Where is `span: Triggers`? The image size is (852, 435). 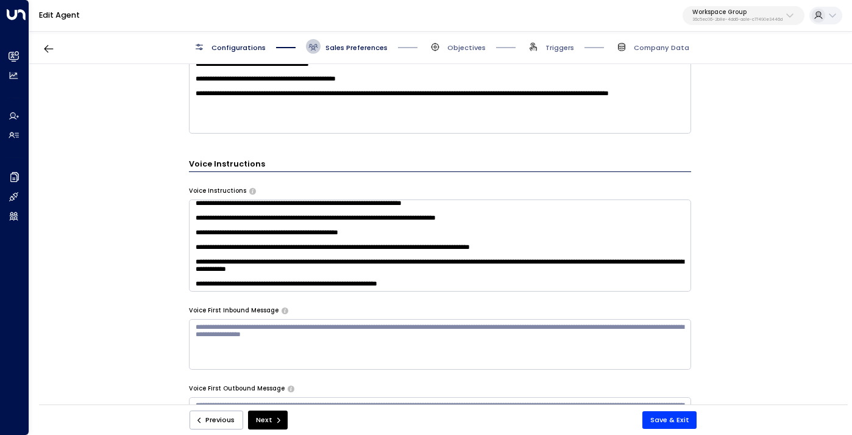
span: Triggers is located at coordinates (559, 48).